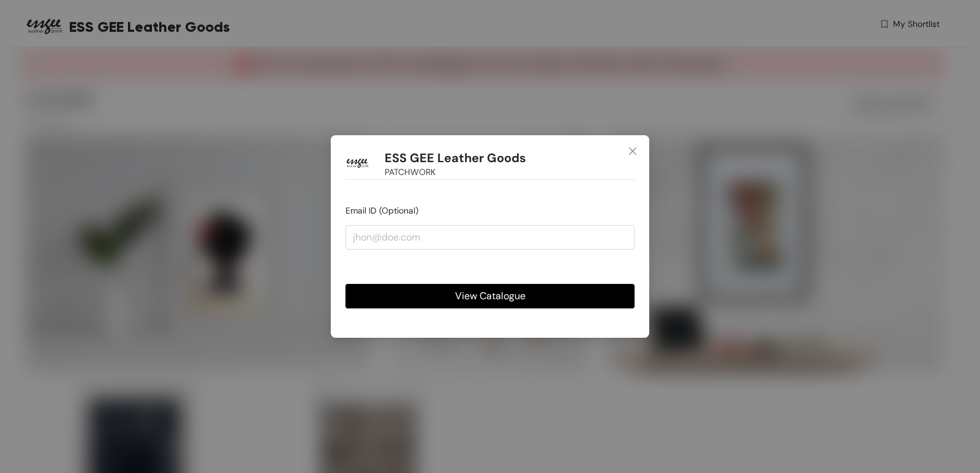  Describe the element at coordinates (358, 162) in the screenshot. I see `img: Buyer Portal` at that location.